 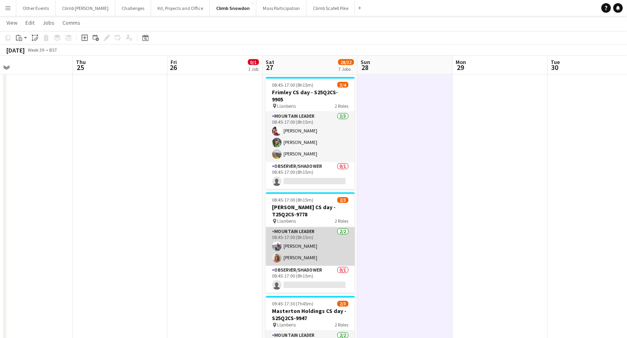 I want to click on span: 25, so click(x=80, y=67).